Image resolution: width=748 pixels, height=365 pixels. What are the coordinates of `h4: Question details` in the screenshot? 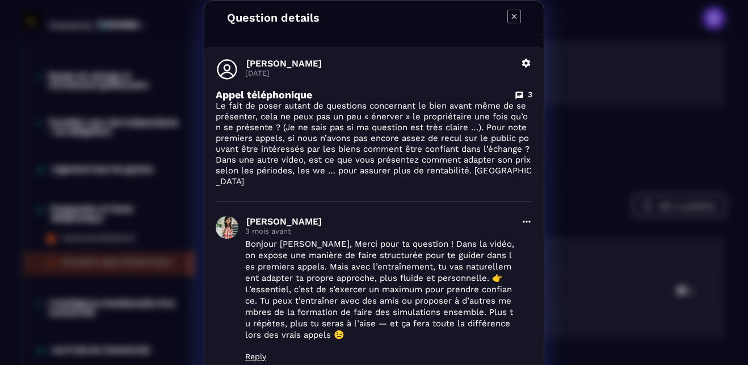 It's located at (273, 18).